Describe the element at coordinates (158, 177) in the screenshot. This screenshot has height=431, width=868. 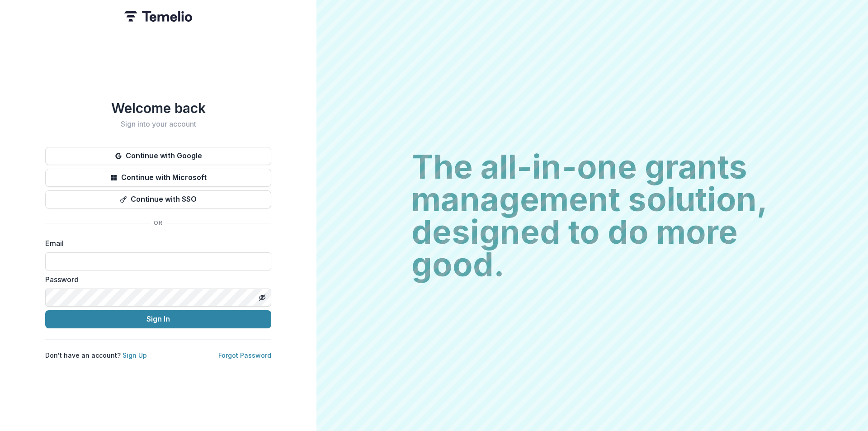
I see `button: Continue with Microsoft` at that location.